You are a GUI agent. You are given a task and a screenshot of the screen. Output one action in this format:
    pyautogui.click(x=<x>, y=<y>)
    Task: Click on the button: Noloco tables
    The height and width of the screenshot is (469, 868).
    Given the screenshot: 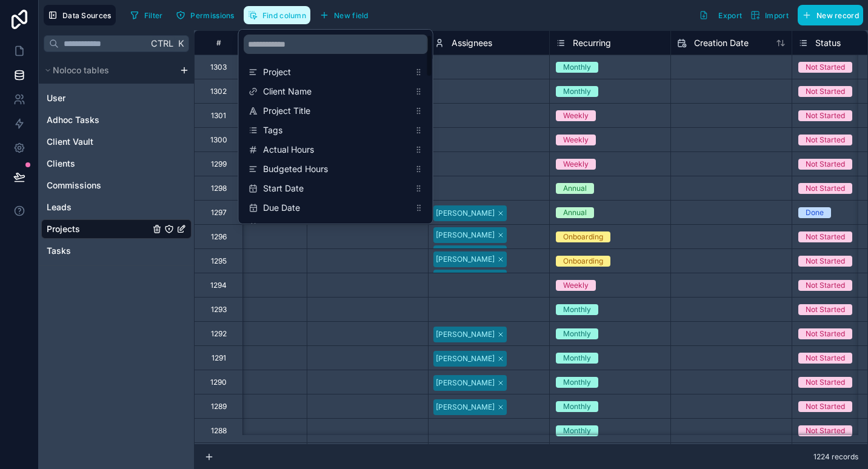 What is the action you would take?
    pyautogui.click(x=108, y=70)
    